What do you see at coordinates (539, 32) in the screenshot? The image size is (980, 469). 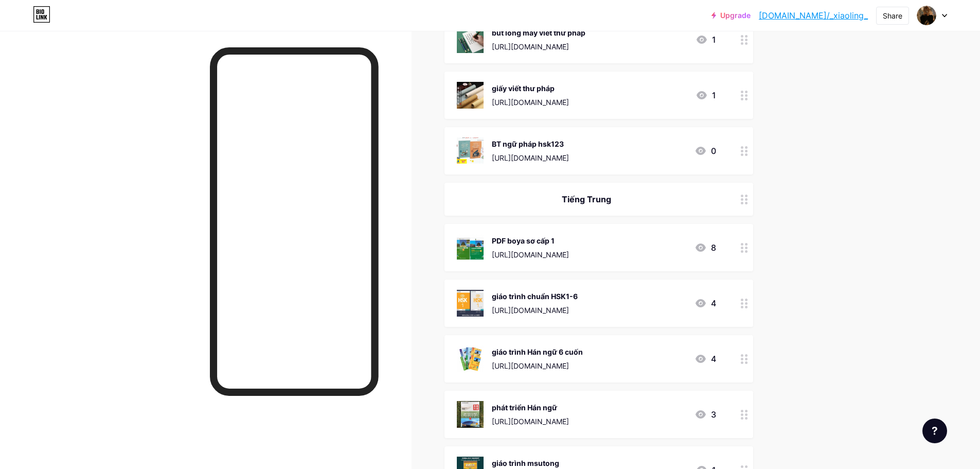 I see `div: bút lông máy viết thư pháp` at bounding box center [539, 32].